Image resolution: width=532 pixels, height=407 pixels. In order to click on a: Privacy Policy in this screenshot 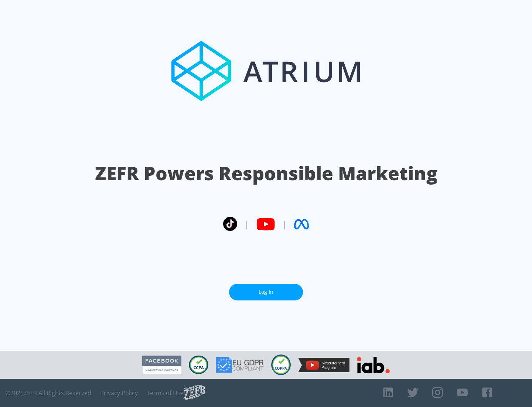, I will do `click(119, 393)`.